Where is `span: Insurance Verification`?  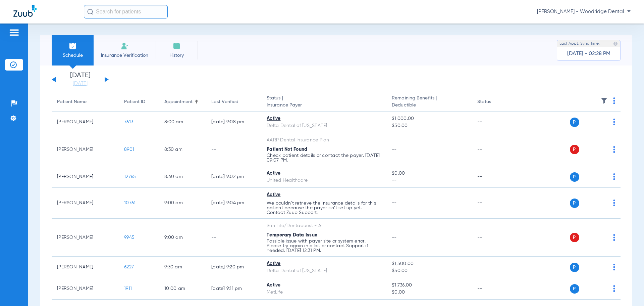
span: Insurance Verification is located at coordinates (124, 55).